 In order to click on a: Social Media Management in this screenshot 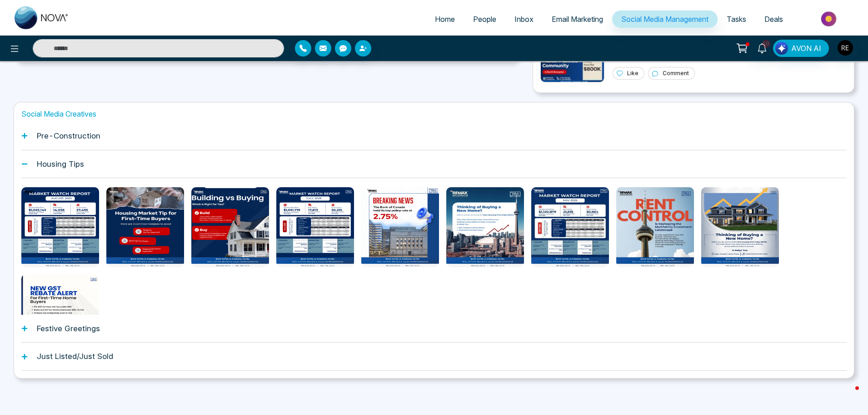, I will do `click(665, 19)`.